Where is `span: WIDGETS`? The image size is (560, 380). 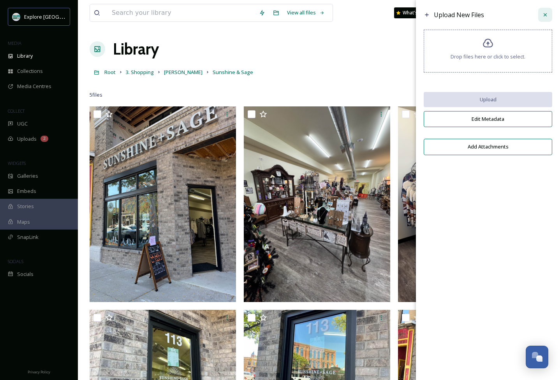 span: WIDGETS is located at coordinates (17, 163).